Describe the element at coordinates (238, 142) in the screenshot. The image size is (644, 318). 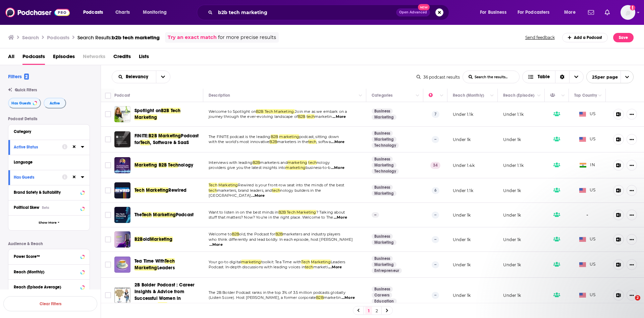
I see `span: with the world's most innovative` at that location.